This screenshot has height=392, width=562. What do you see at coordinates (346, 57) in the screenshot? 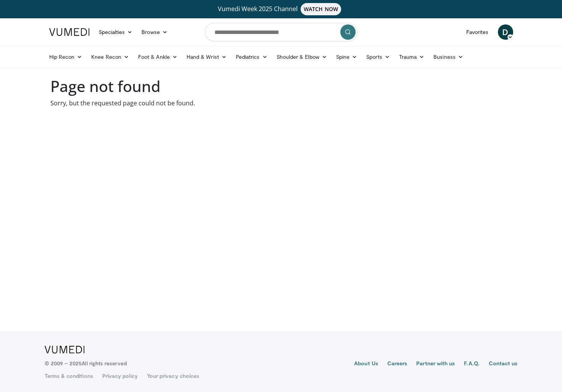
I see `a: Spine` at bounding box center [346, 57].